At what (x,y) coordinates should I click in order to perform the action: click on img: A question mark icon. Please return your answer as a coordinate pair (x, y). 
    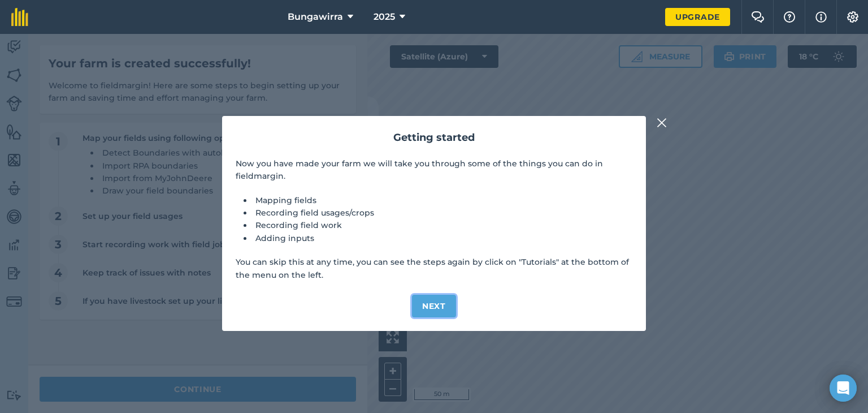
    Looking at the image, I should click on (789, 17).